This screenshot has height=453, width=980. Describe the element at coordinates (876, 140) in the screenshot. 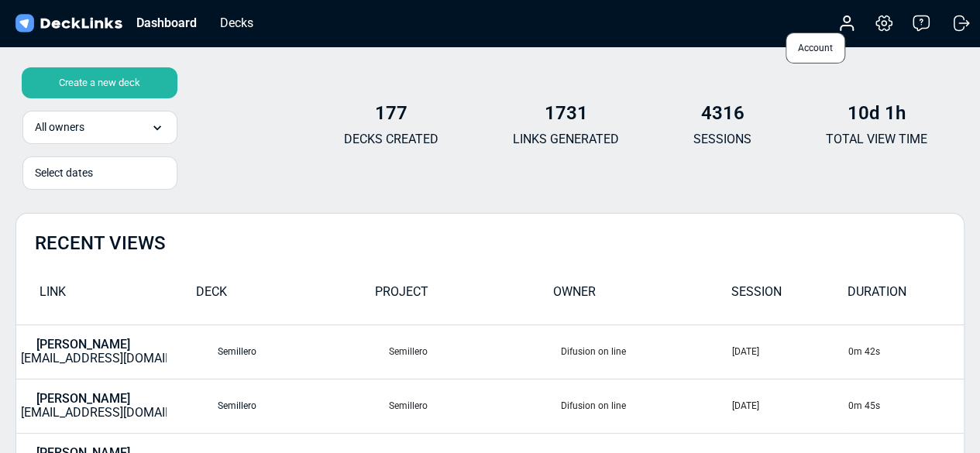

I see `p: TOTAL VIEW TIME` at that location.